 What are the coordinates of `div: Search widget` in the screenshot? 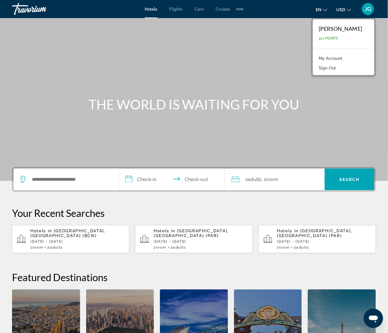 It's located at (194, 179).